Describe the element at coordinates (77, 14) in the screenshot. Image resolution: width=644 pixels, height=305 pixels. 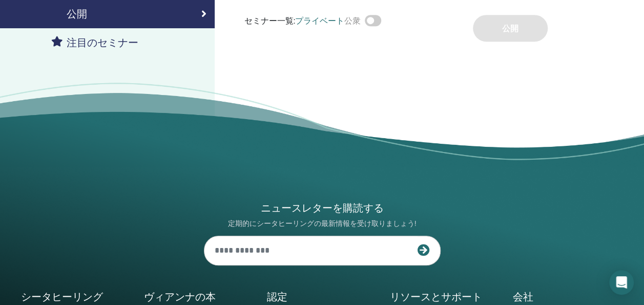
I see `h4: 公開` at that location.